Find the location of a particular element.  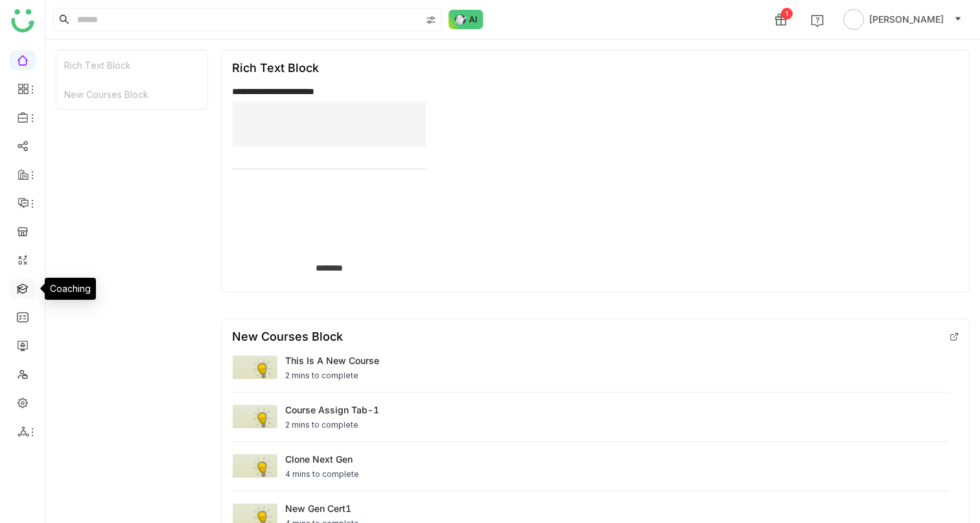

img: search-type.svg is located at coordinates (431, 20).